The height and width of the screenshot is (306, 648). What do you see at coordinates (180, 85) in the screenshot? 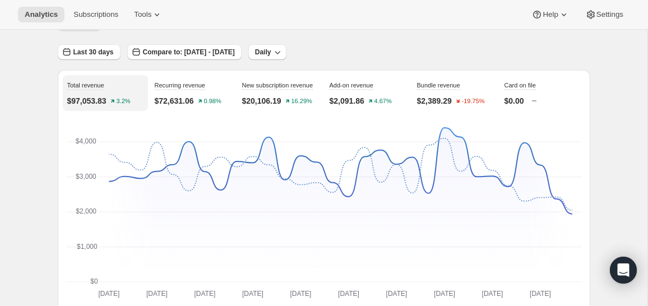
I see `span: Recurring revenue` at bounding box center [180, 85].